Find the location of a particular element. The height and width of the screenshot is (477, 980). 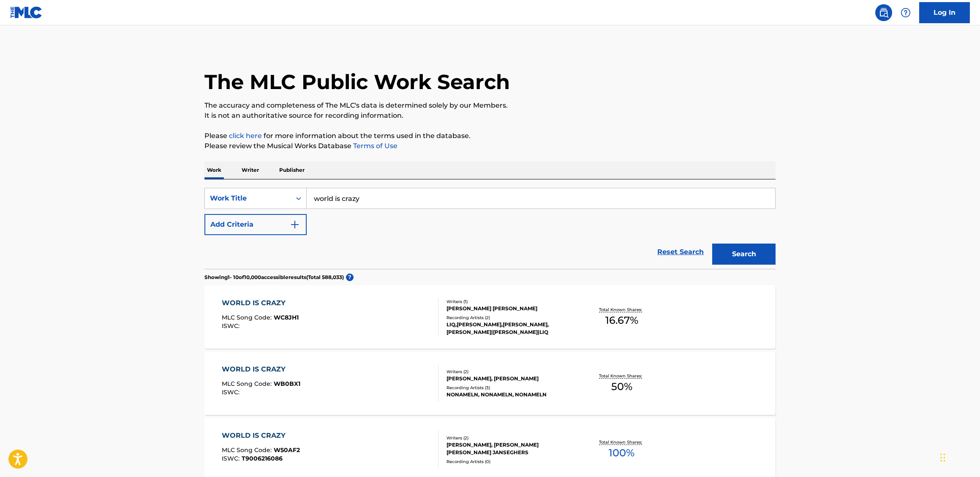

img: MLC Logo is located at coordinates (26, 12).